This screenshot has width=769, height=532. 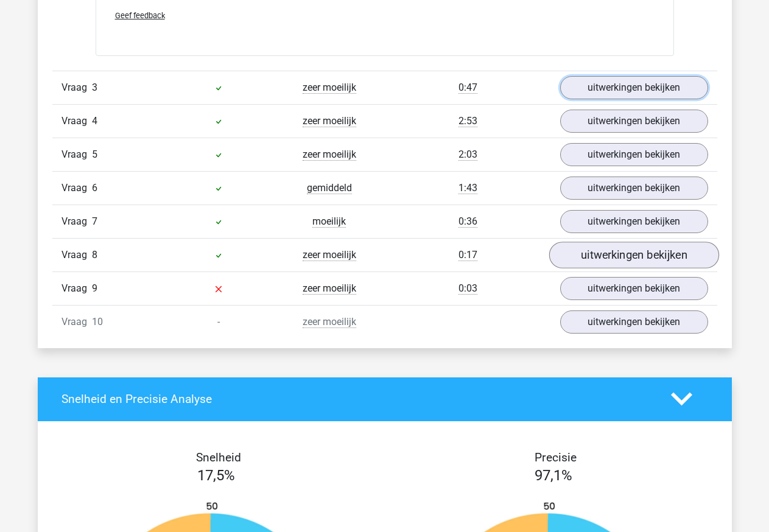 What do you see at coordinates (95, 288) in the screenshot?
I see `span: 9` at bounding box center [95, 288].